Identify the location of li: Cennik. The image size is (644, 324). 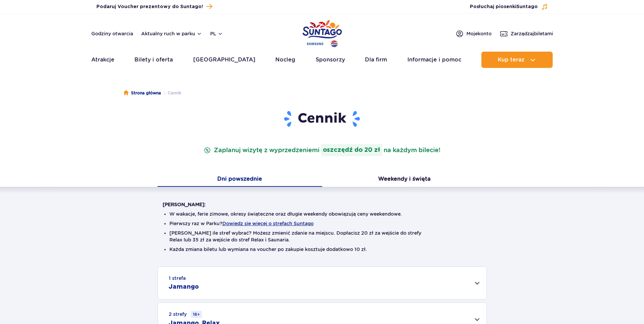
(171, 93).